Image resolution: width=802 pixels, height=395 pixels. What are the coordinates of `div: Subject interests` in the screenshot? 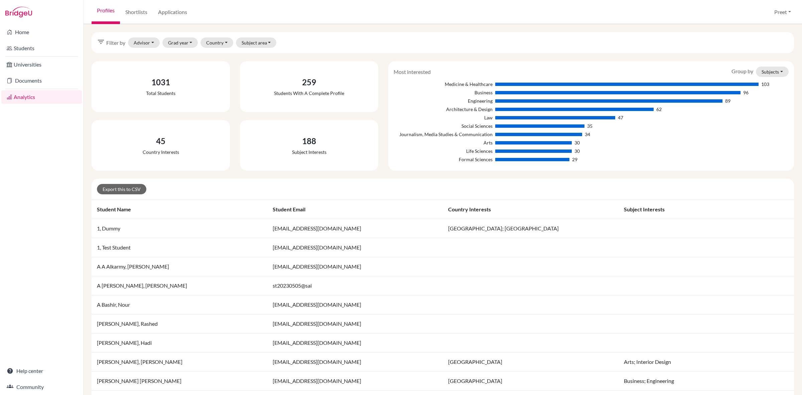 It's located at (309, 152).